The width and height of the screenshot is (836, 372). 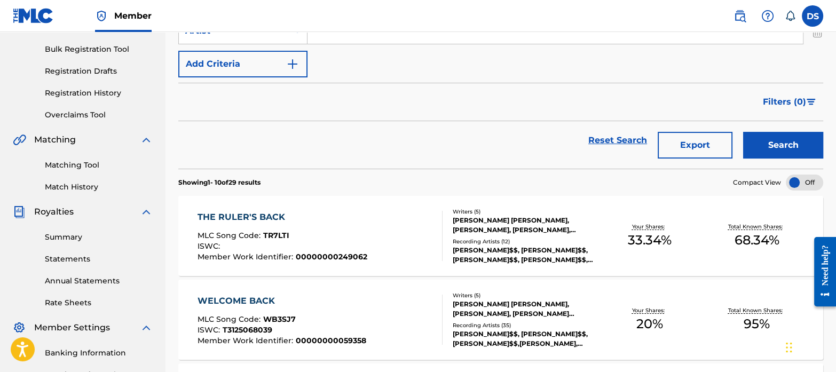 What do you see at coordinates (99, 237) in the screenshot?
I see `a: Summary` at bounding box center [99, 237].